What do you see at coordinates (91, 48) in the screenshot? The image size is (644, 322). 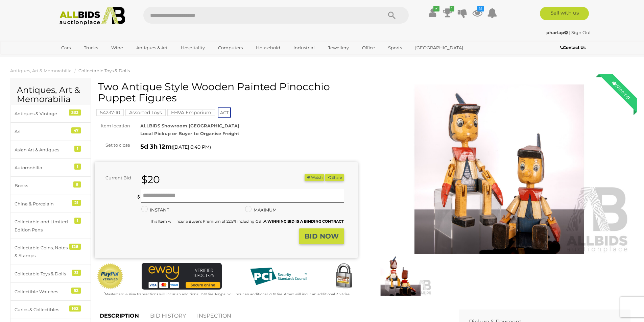 I see `a: Trucks` at bounding box center [91, 48].